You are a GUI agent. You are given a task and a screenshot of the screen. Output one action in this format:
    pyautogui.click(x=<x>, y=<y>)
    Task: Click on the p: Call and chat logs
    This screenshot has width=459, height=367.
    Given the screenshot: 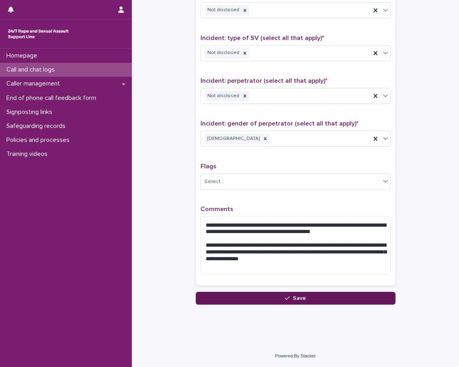 What is the action you would take?
    pyautogui.click(x=32, y=70)
    